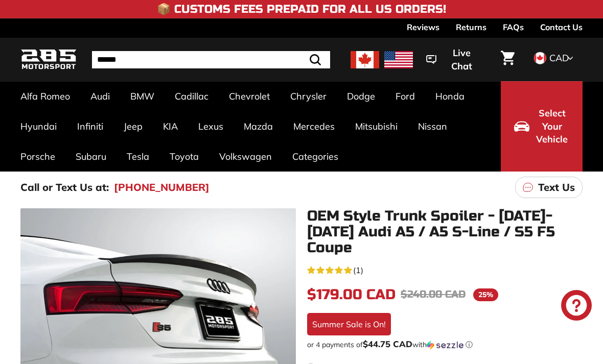  Describe the element at coordinates (90, 126) in the screenshot. I see `a: Infiniti` at that location.